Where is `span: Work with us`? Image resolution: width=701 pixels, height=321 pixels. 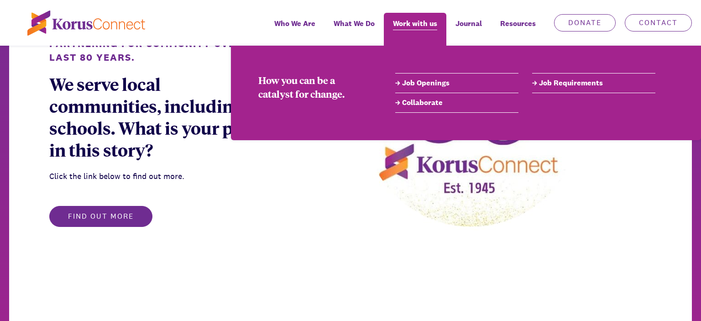 span: Work with us is located at coordinates (415, 23).